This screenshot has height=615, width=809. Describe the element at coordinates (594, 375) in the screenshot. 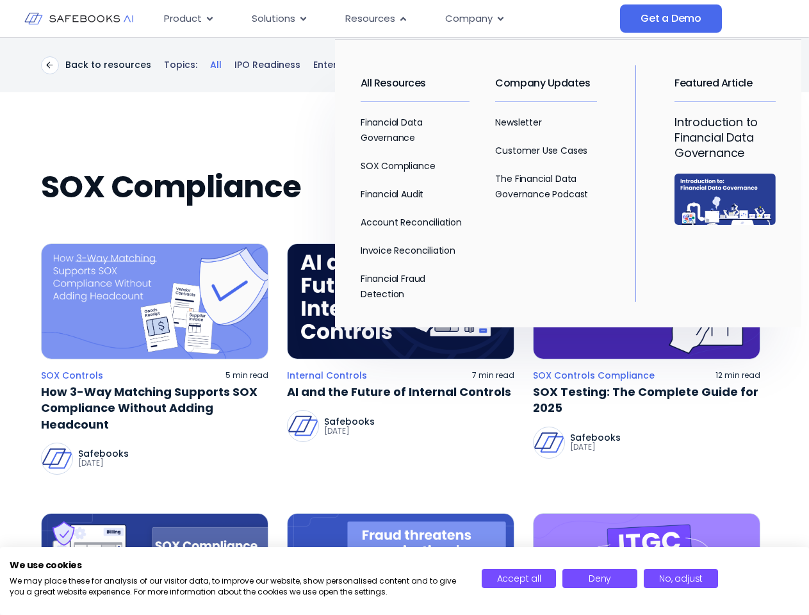

I see `a: SOX Controls Compliance` at that location.